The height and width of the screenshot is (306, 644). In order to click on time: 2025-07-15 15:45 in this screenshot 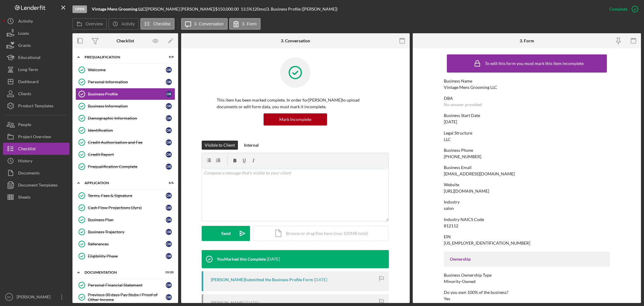, I will do `click(320, 280)`.